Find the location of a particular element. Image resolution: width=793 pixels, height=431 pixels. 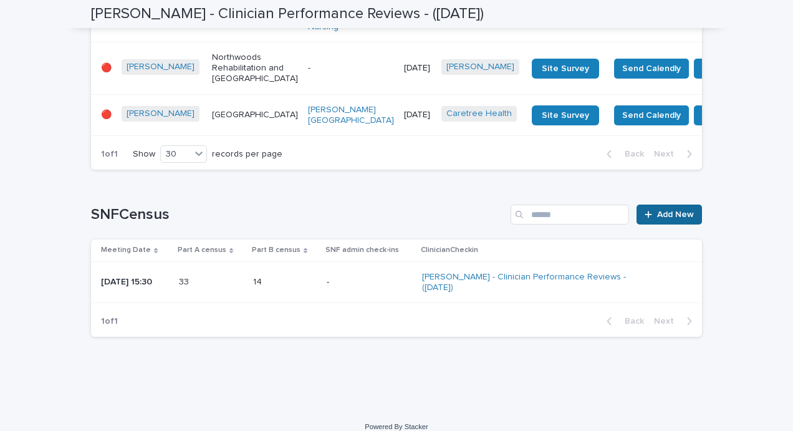

h1: SNFCensus is located at coordinates (298, 214).